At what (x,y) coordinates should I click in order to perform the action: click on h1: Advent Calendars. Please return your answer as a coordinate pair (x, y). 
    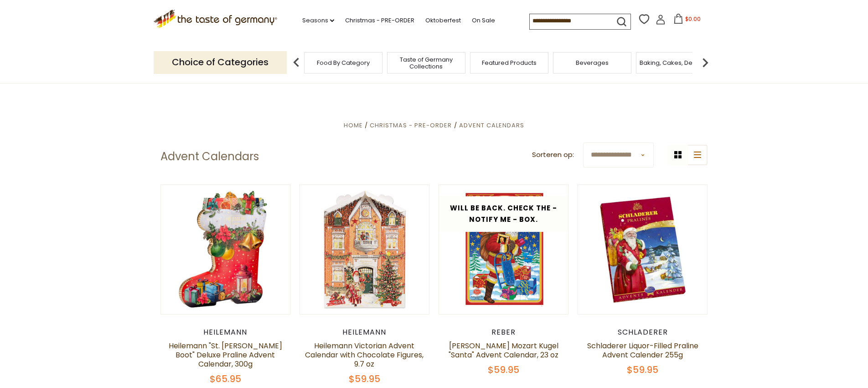
    Looking at the image, I should click on (210, 157).